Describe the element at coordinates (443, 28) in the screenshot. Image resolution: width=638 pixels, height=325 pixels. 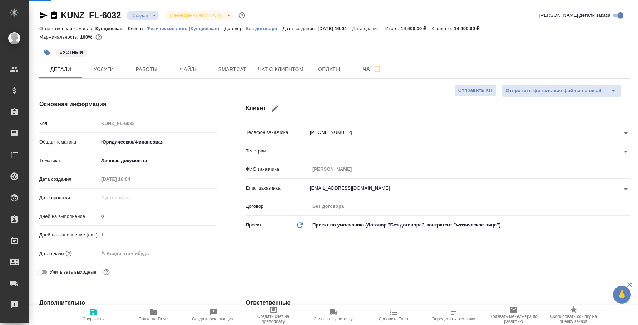
I see `p: К оплате:` at that location.